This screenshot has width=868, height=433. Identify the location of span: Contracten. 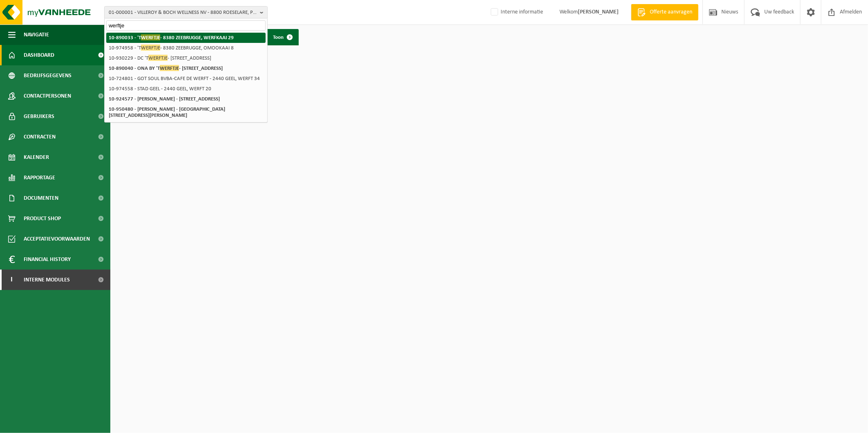
(40, 137).